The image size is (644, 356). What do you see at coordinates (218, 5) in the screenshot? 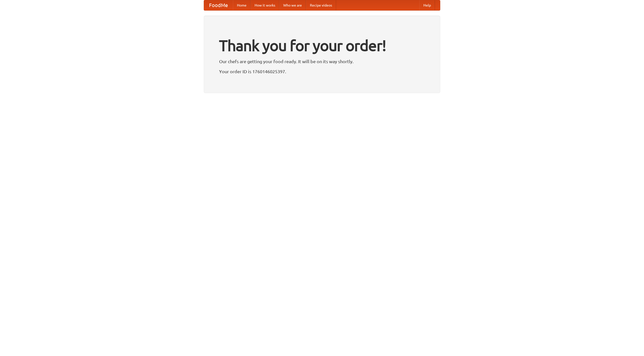
I see `a: FoodMe` at bounding box center [218, 5].